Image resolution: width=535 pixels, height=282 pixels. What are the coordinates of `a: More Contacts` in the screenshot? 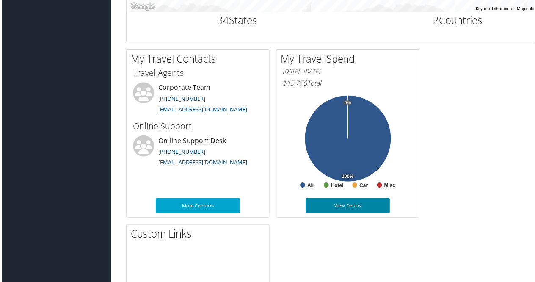 It's located at (197, 207).